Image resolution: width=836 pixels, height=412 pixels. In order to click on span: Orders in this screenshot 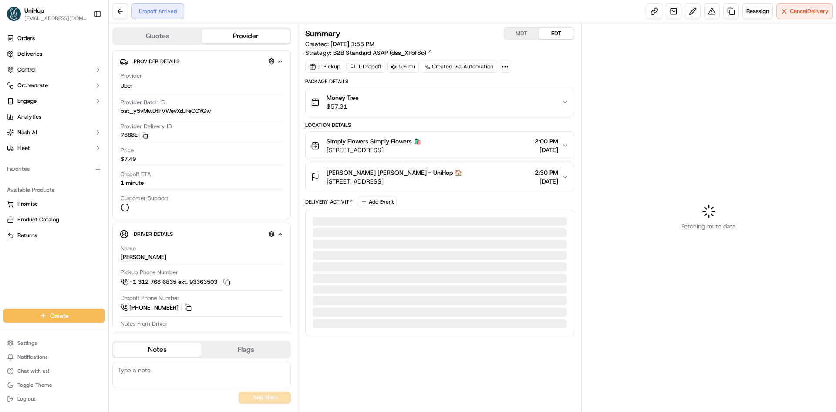, I will do `click(26, 38)`.